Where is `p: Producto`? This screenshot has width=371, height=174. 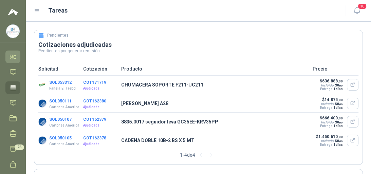 p: Producto is located at coordinates (215, 69).